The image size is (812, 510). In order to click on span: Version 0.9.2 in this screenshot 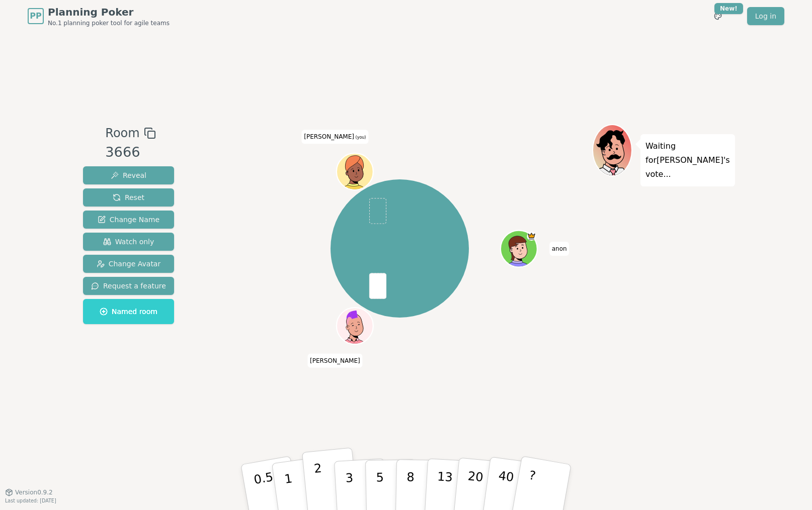, I will do `click(33, 493)`.